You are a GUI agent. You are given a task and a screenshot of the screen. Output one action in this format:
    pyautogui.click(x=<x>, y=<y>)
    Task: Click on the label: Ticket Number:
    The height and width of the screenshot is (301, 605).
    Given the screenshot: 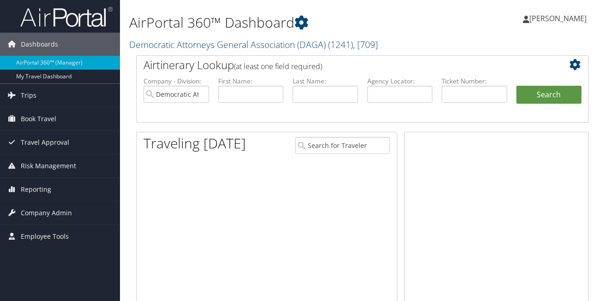 What is the action you would take?
    pyautogui.click(x=474, y=81)
    